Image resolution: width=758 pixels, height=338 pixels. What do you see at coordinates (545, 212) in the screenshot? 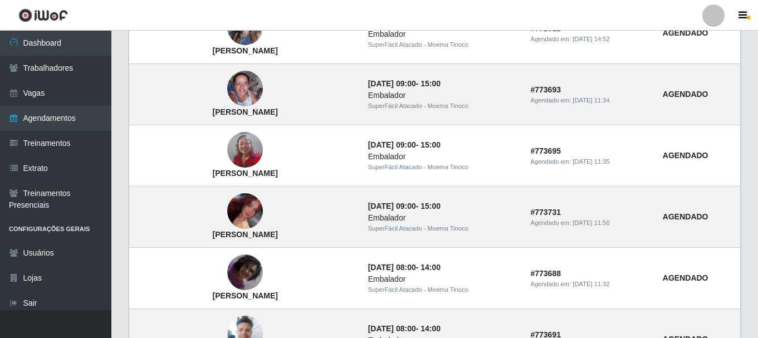
I see `strong: # 773731` at bounding box center [545, 212].